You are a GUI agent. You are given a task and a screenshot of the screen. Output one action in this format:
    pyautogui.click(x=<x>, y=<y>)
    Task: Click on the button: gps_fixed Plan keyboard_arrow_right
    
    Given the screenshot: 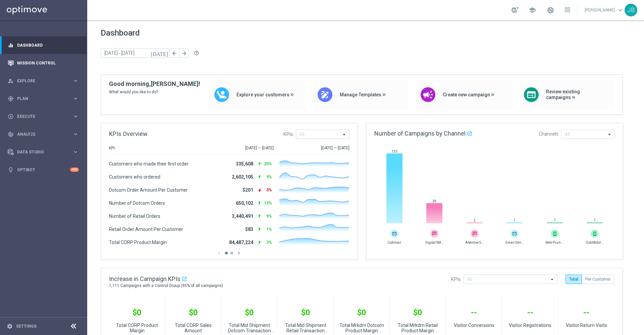 What is the action you would take?
    pyautogui.click(x=43, y=98)
    